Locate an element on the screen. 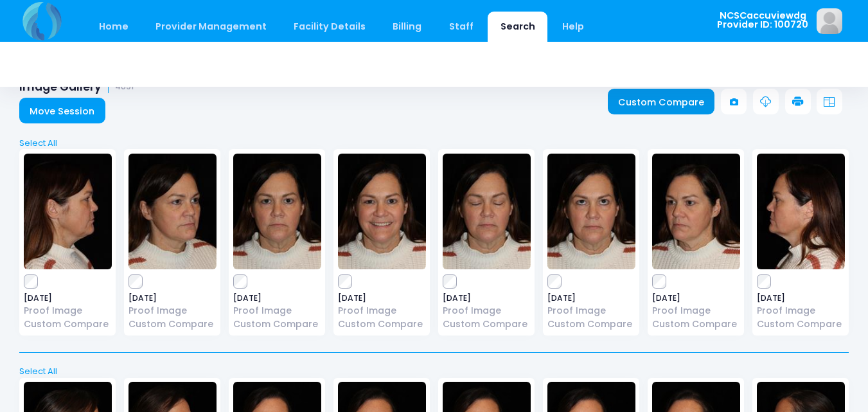 Image resolution: width=868 pixels, height=412 pixels. a: Move Session is located at coordinates (62, 111).